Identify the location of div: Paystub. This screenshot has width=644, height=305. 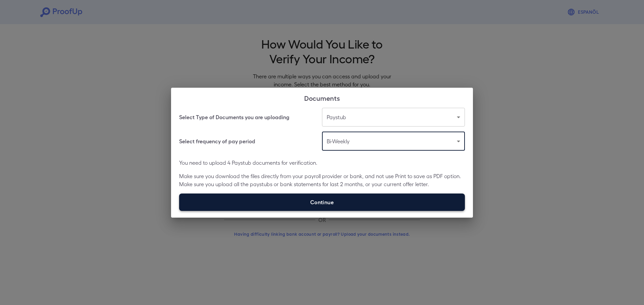
(393, 117).